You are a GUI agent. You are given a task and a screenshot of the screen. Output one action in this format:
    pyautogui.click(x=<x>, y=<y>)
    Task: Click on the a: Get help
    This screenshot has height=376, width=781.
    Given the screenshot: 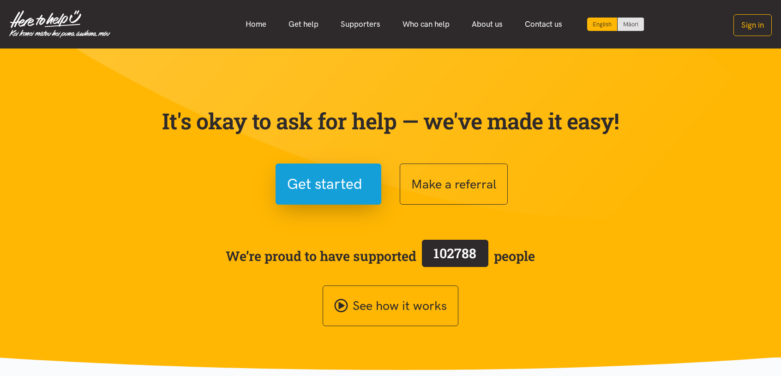 What is the action you would take?
    pyautogui.click(x=303, y=24)
    